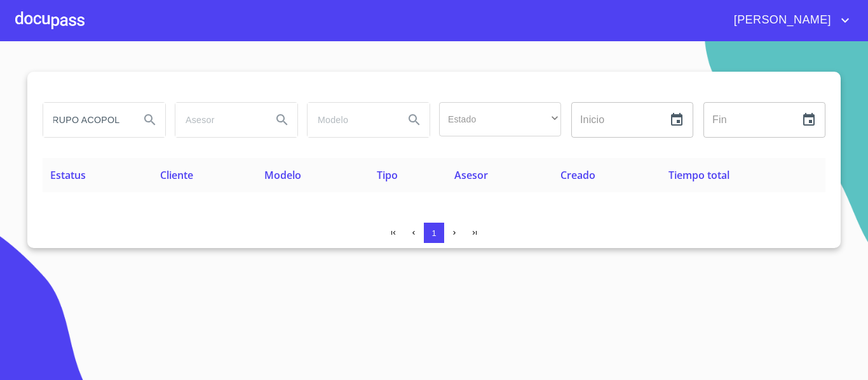  I want to click on button: account of current user, so click(788, 20).